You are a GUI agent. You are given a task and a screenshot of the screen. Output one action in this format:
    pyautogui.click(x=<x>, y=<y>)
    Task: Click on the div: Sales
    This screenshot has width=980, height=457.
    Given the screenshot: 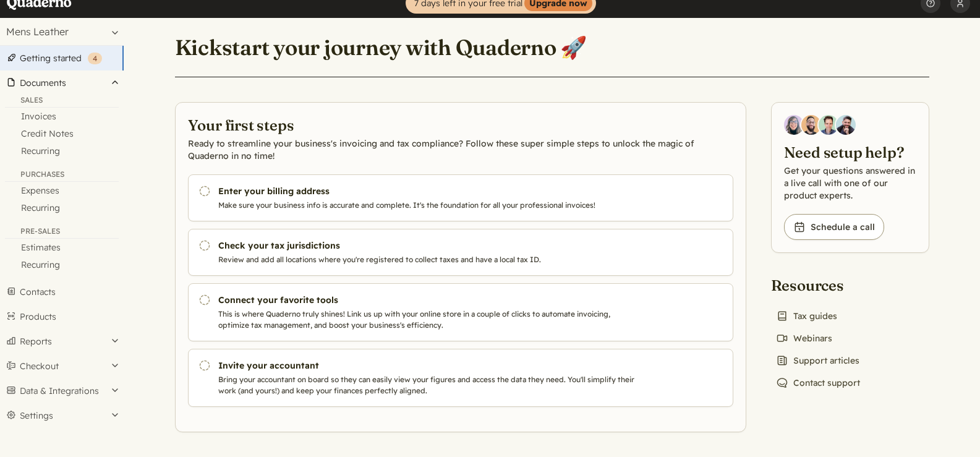 What is the action you would take?
    pyautogui.click(x=62, y=101)
    